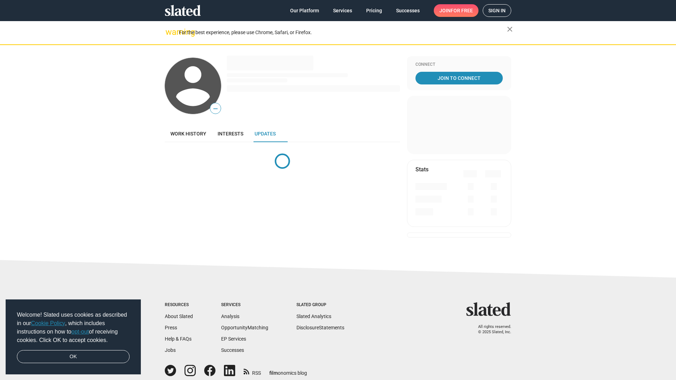  I want to click on a: OpportunityMatching, so click(245, 328).